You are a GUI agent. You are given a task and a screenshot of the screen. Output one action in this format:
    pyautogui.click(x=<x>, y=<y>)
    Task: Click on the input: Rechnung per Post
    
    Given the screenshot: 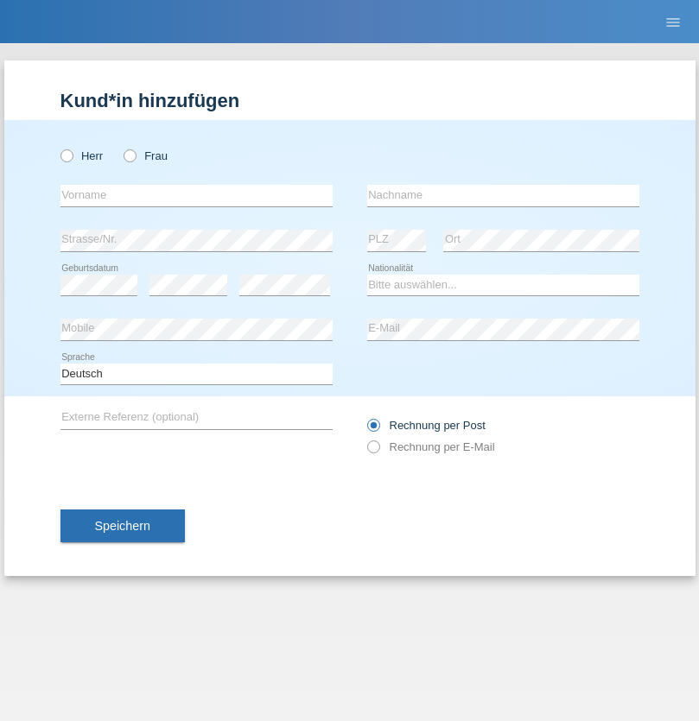 What is the action you would take?
    pyautogui.click(x=372, y=429)
    